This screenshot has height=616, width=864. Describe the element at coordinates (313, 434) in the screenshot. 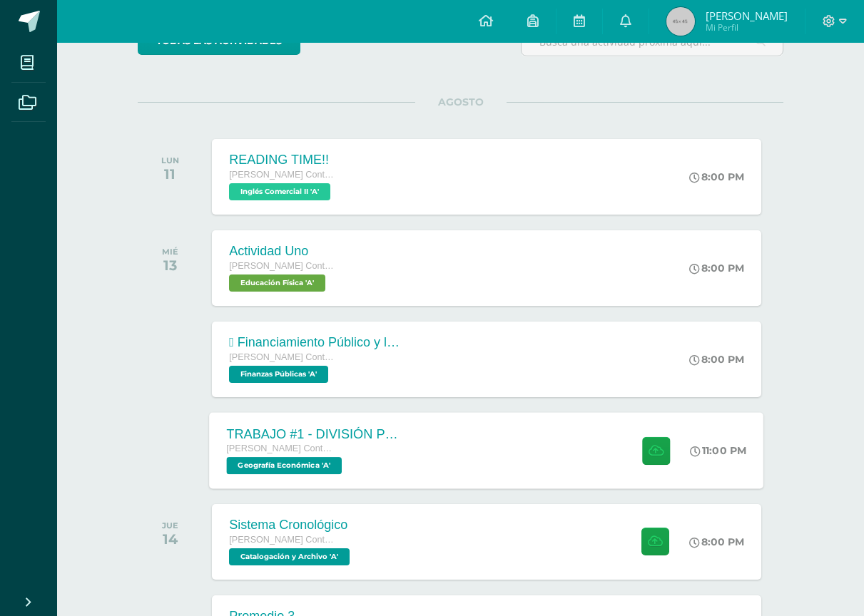

I see `div: TRABAJO #1 - DIVISIÓN POLÍTICA DEL MUNDO` at that location.